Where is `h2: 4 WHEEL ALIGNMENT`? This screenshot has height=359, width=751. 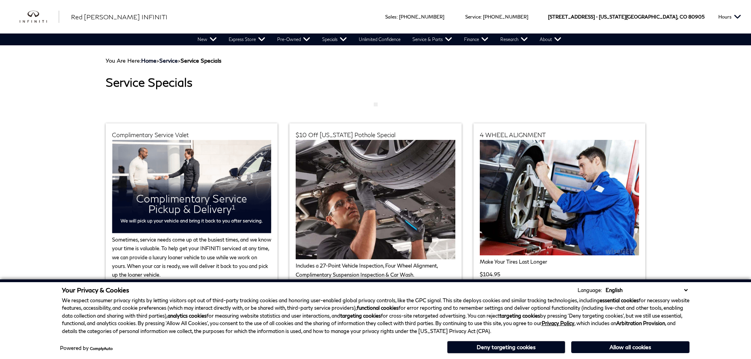 h2: 4 WHEEL ALIGNMENT is located at coordinates (559, 135).